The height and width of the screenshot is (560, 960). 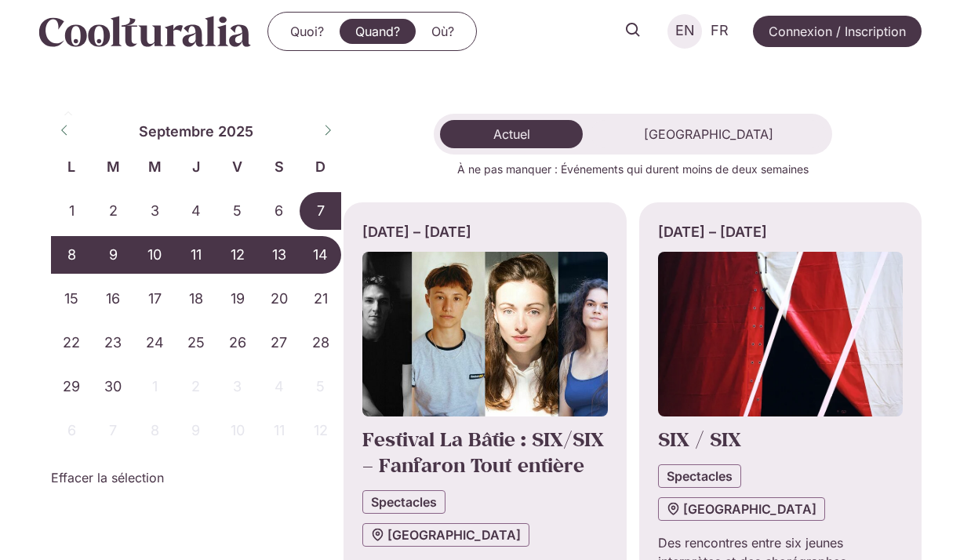 What do you see at coordinates (113, 430) in the screenshot?
I see `span: Octobre 7, 2025` at bounding box center [113, 430].